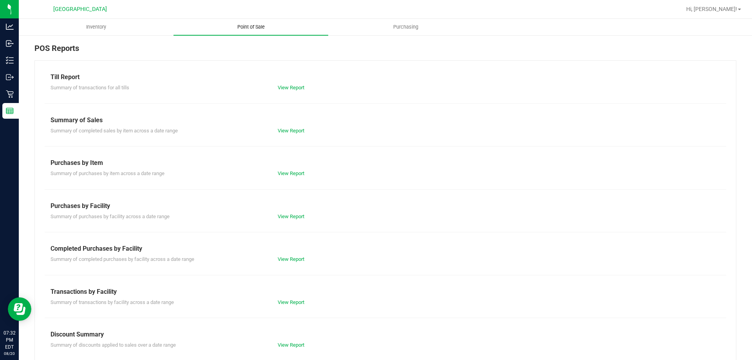  What do you see at coordinates (385, 51) in the screenshot?
I see `div: POS Reports` at bounding box center [385, 51].